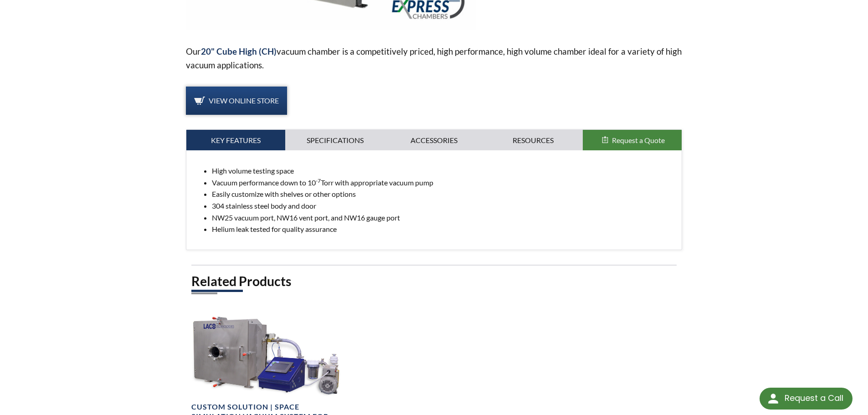 The image size is (868, 415). Describe the element at coordinates (318, 180) in the screenshot. I see `sup: -7` at that location.